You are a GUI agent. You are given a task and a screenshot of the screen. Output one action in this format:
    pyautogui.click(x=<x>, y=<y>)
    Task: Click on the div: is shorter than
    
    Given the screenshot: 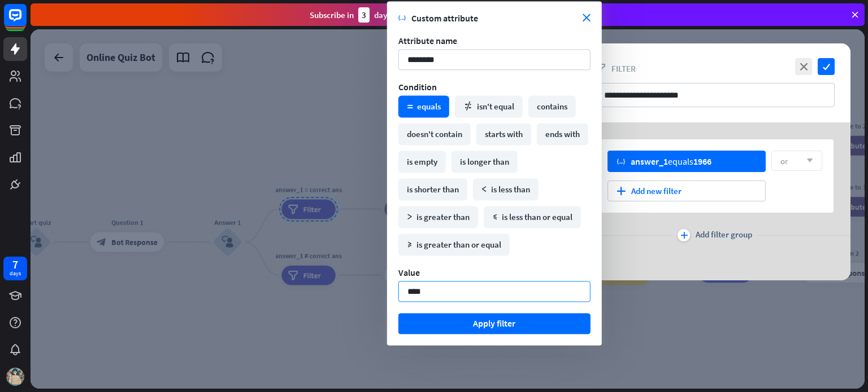 What is the action you would take?
    pyautogui.click(x=432, y=189)
    